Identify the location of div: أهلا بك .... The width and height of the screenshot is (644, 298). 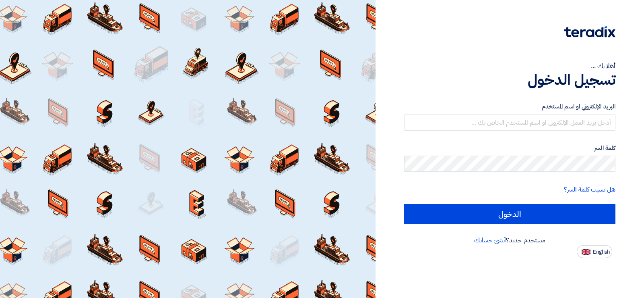
(510, 66).